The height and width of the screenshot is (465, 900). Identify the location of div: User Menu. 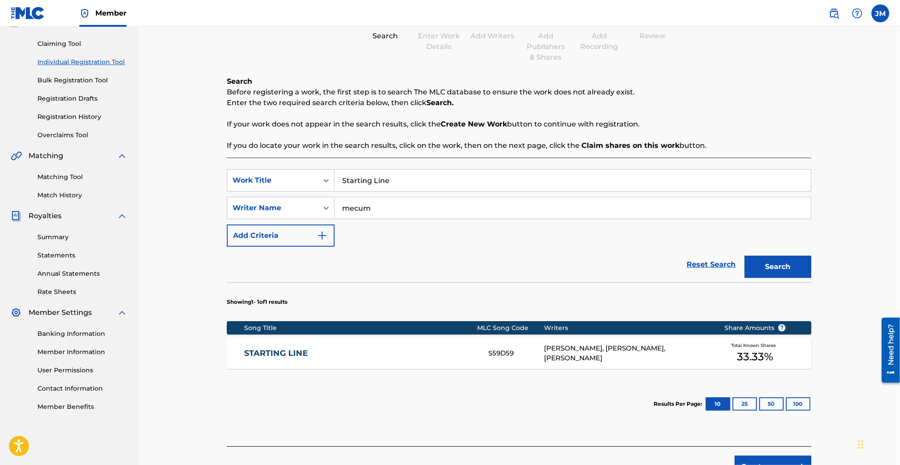
(881, 13).